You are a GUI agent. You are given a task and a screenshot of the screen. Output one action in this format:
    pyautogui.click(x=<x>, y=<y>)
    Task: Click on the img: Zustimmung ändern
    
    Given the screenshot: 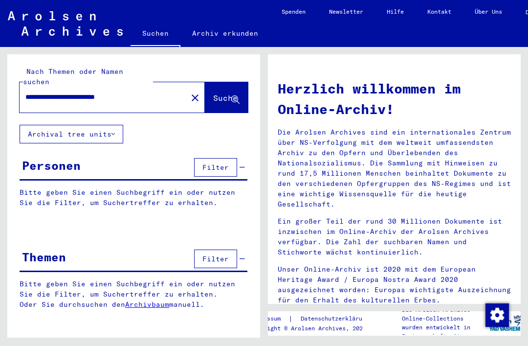 What is the action you would take?
    pyautogui.click(x=498, y=315)
    